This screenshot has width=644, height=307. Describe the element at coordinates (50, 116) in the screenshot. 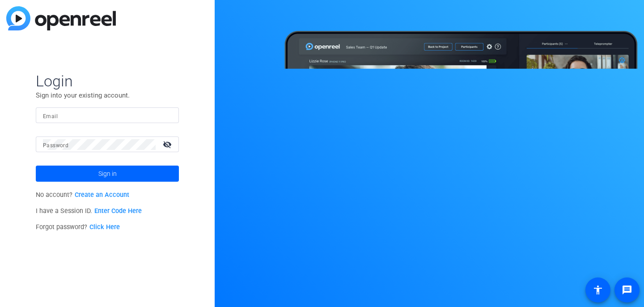

I see `mat-label: Email` at that location.